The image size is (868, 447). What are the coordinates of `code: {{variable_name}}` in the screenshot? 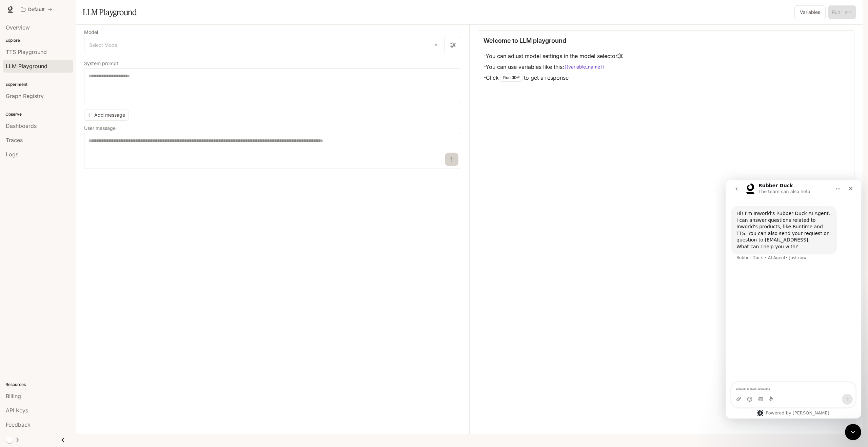 It's located at (584, 67).